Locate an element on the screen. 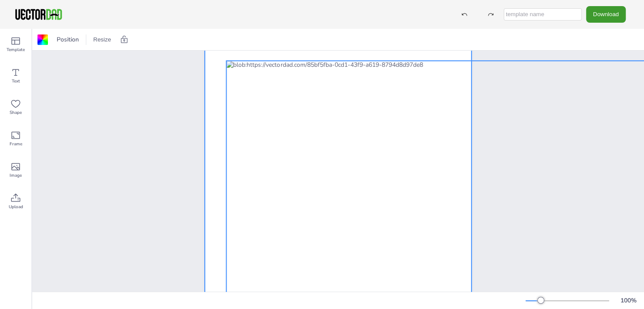 The height and width of the screenshot is (309, 644). button: Download is located at coordinates (606, 14).